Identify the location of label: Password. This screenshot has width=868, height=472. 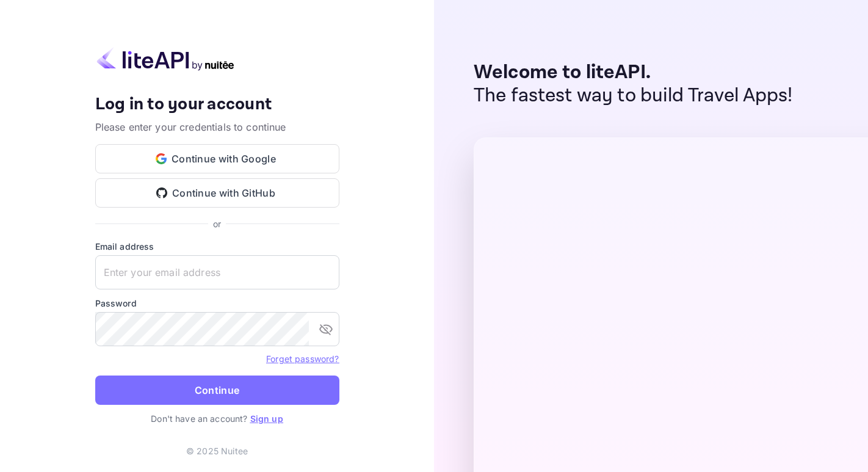
(217, 303).